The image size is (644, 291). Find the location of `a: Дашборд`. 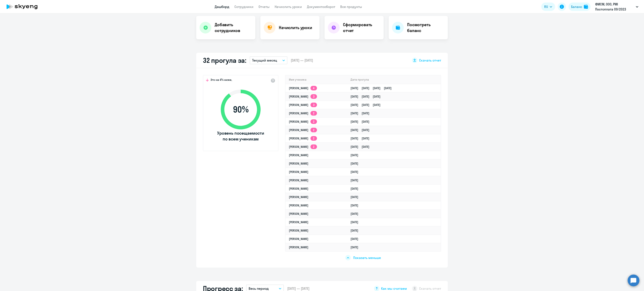

a: Дашборд is located at coordinates (222, 7).